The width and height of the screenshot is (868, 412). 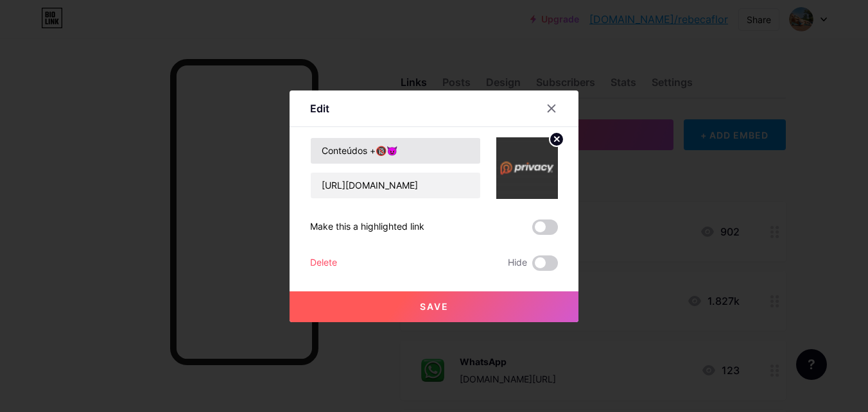 What do you see at coordinates (527, 168) in the screenshot?
I see `img: link_thumbnail` at bounding box center [527, 168].